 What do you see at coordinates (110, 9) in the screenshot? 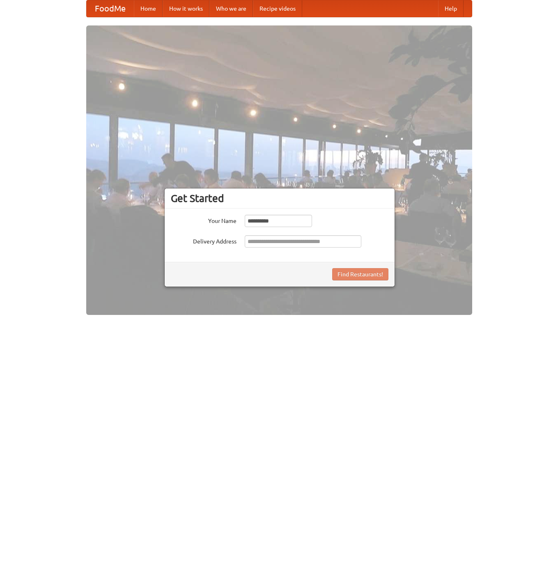
I see `a: FoodMe` at bounding box center [110, 9].